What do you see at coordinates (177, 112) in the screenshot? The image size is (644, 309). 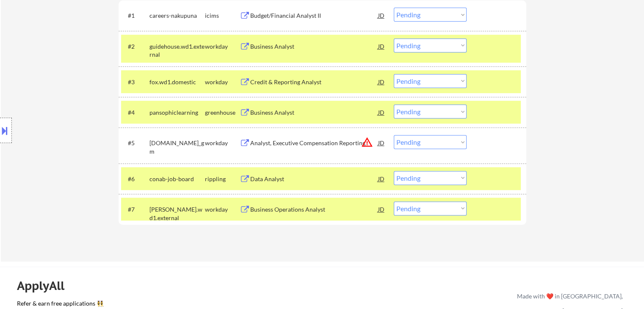 I see `div: pansophiclearning` at bounding box center [177, 112].